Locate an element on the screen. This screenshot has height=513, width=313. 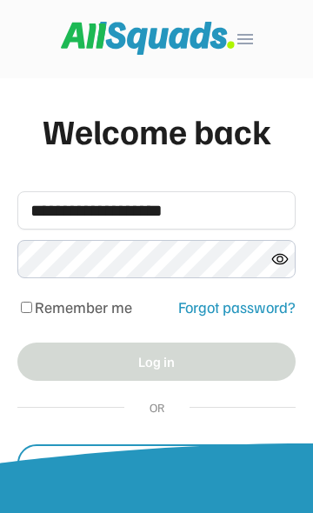
div: Forgot password? is located at coordinates (237, 307).